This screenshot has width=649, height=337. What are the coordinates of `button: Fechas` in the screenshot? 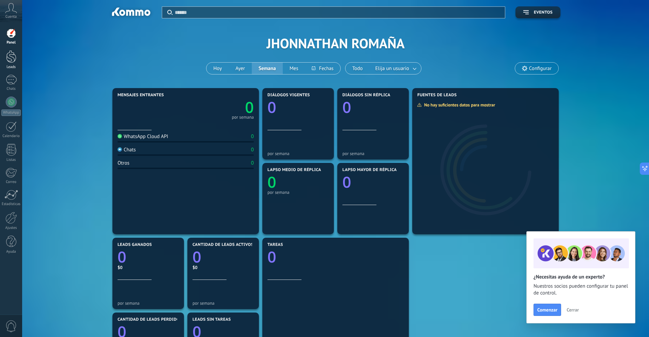 It's located at (322, 68).